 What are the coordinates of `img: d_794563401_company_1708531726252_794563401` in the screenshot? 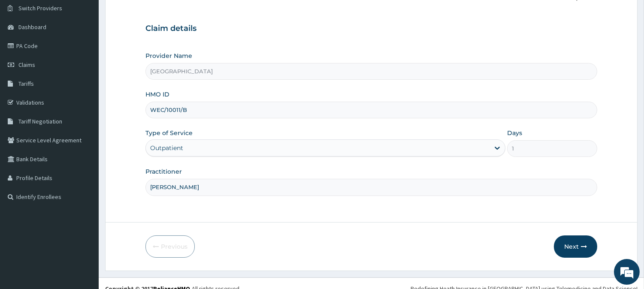 It's located at (25, 53).